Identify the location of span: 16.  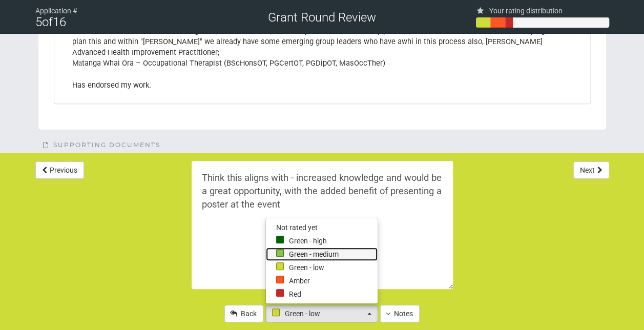
(59, 22).